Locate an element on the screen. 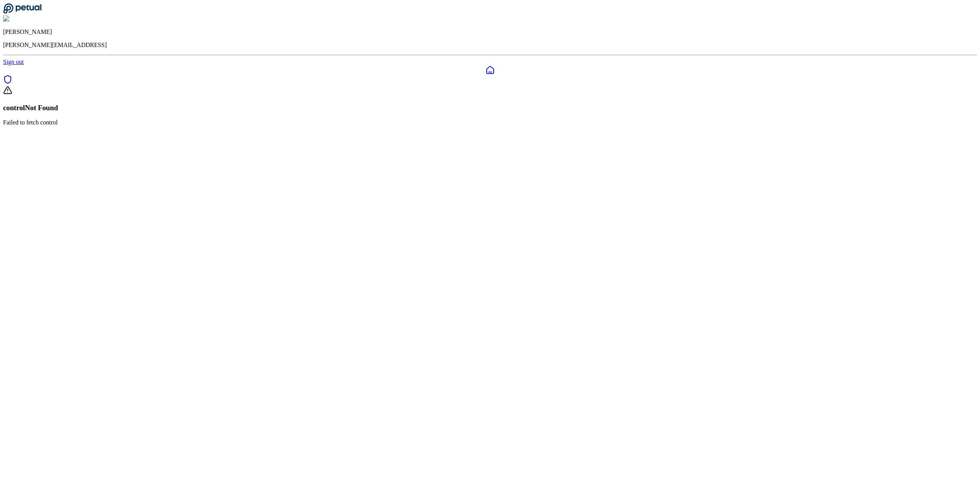  a: SOC 1 Reports is located at coordinates (7, 82).